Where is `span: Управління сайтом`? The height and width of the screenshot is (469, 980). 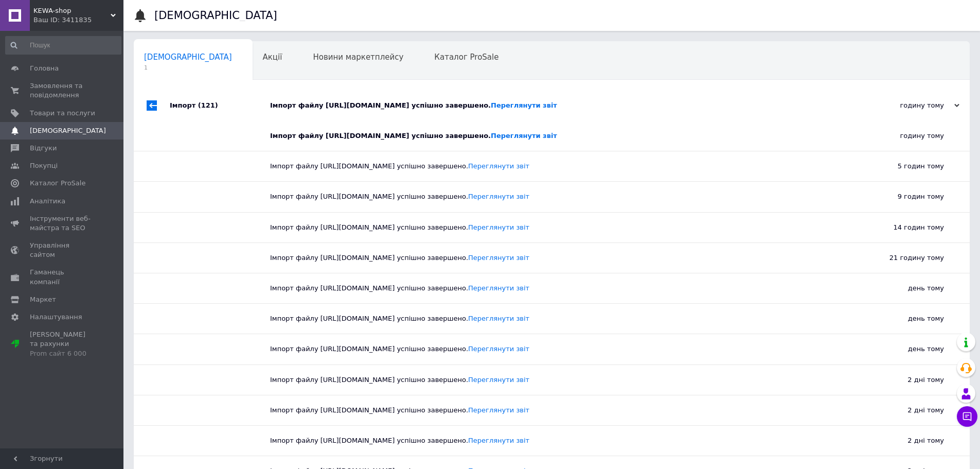
span: Управління сайтом is located at coordinates (62, 250).